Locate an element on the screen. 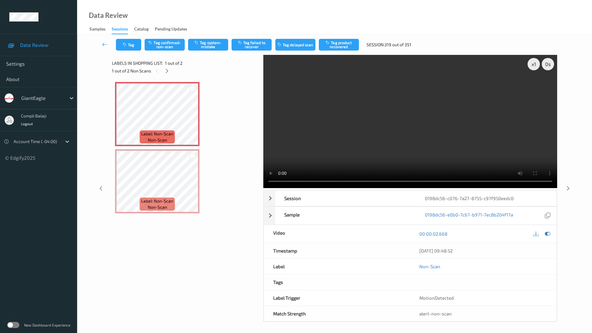  div: x 1 is located at coordinates (533, 64).